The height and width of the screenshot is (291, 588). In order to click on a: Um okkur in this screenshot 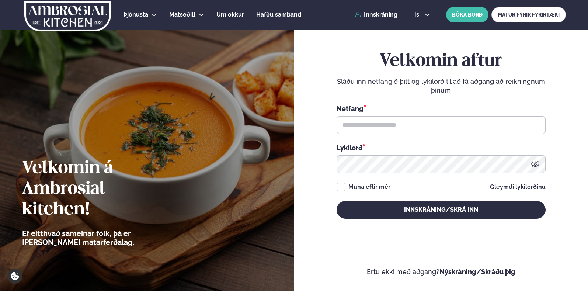, I will do `click(230, 15)`.